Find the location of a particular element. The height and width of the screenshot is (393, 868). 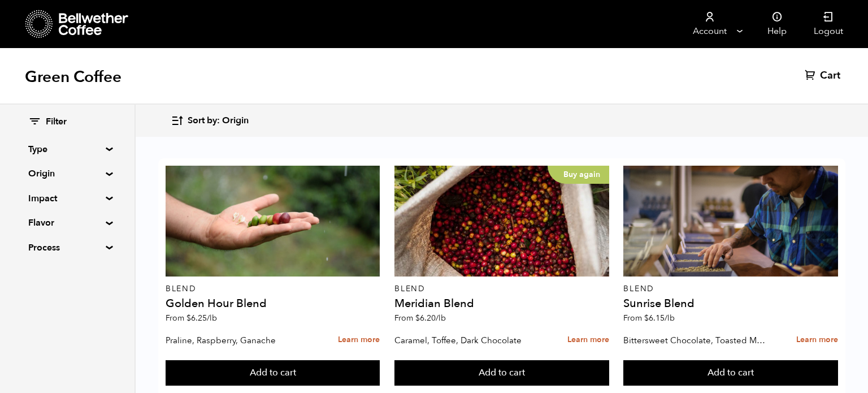

bdi: 6.15 is located at coordinates (660, 318).